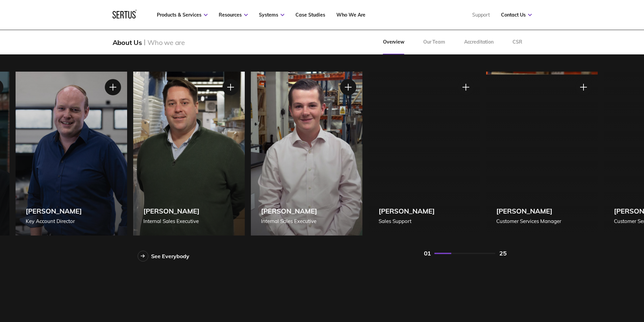  What do you see at coordinates (182, 15) in the screenshot?
I see `a: Products & Services` at bounding box center [182, 15].